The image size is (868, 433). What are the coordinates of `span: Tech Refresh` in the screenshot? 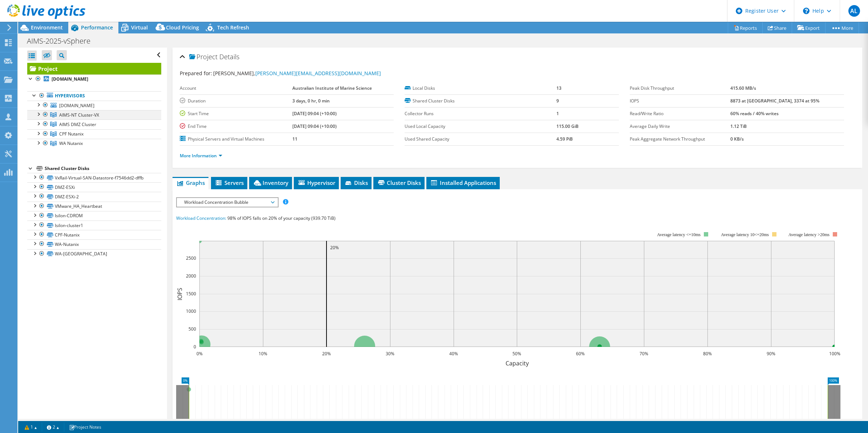 It's located at (233, 27).